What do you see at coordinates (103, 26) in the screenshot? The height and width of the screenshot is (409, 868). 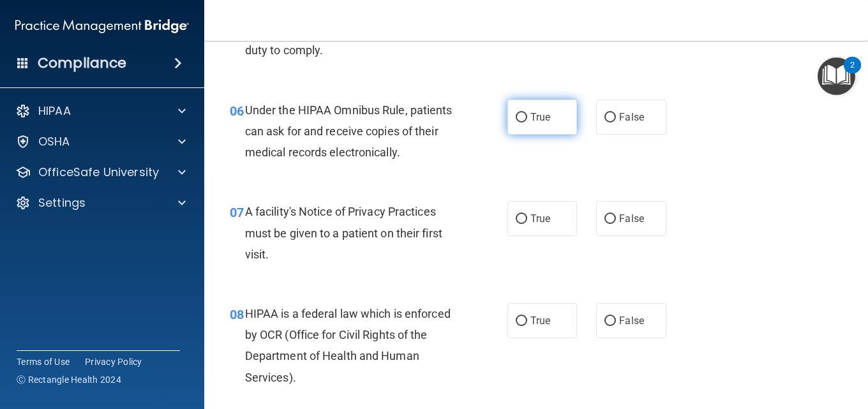 I see `img: PMB logo` at bounding box center [103, 26].